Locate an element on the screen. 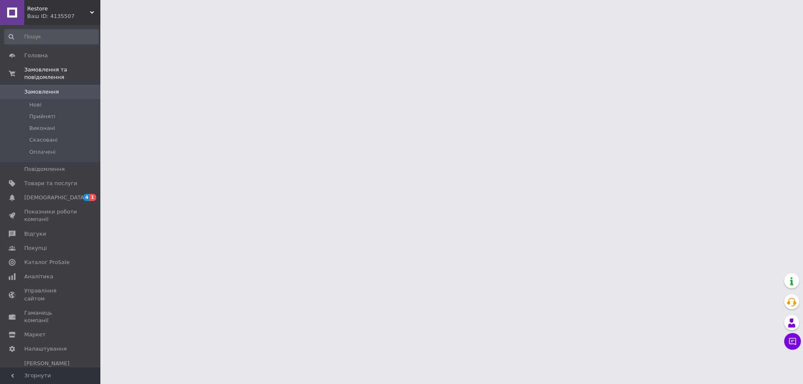  span: Каталог ProSale is located at coordinates (47, 263).